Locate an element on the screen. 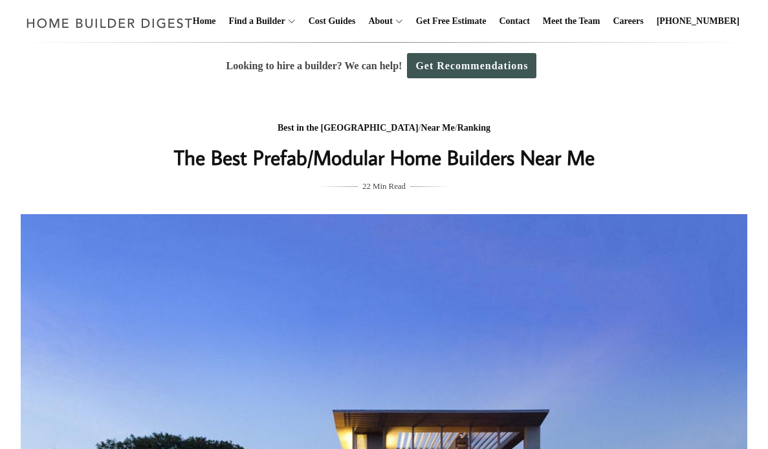 The height and width of the screenshot is (449, 768). span: 22 Min Read is located at coordinates (384, 186).